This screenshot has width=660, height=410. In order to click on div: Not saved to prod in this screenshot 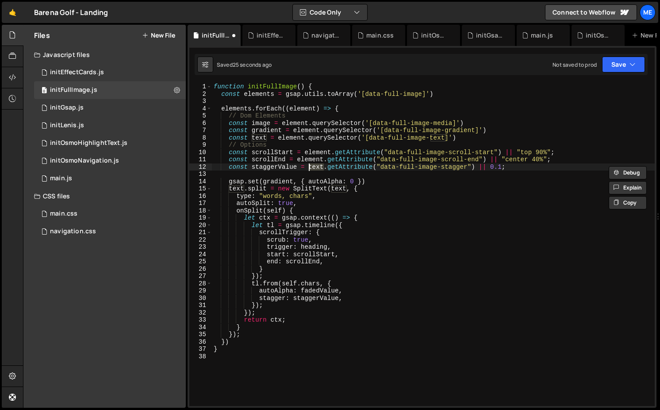, I will do `click(574, 65)`.